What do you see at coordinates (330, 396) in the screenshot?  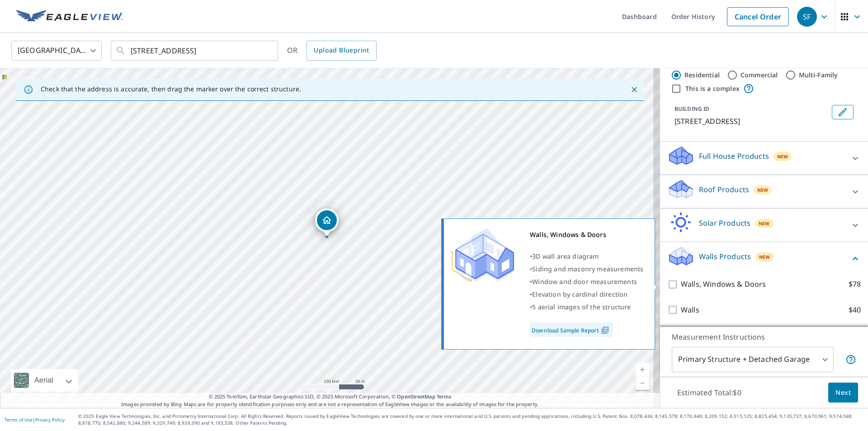 I see `span: © 2025 TomTom, Earthstar Geographics SIO, © 2025 Microsoft Corporation, ©` at bounding box center [330, 396].